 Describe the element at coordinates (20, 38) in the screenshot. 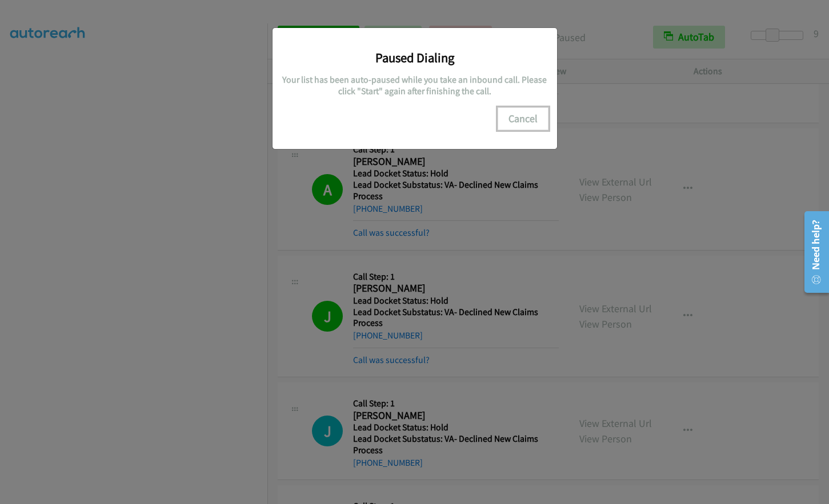

I see `div: Need help?` at that location.